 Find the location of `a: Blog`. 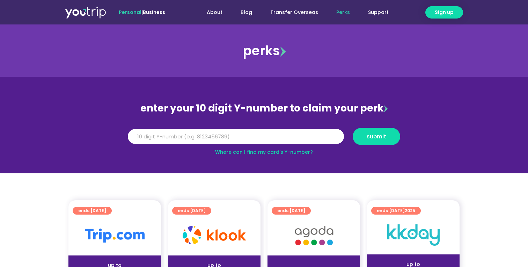

a: Blog is located at coordinates (246, 12).